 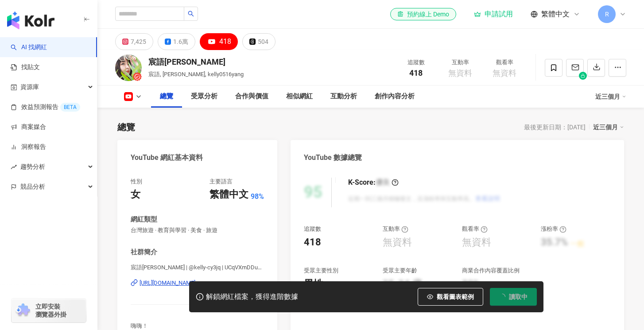 I want to click on span: rise, so click(x=14, y=167).